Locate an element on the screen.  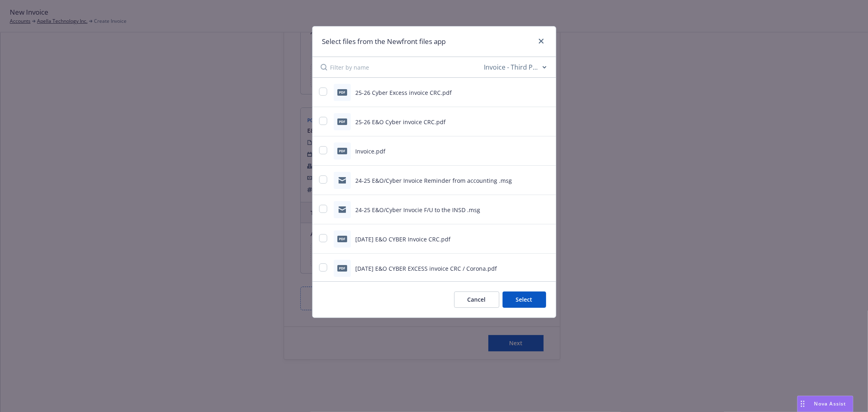
span: Invoice.pdf is located at coordinates (371, 151).